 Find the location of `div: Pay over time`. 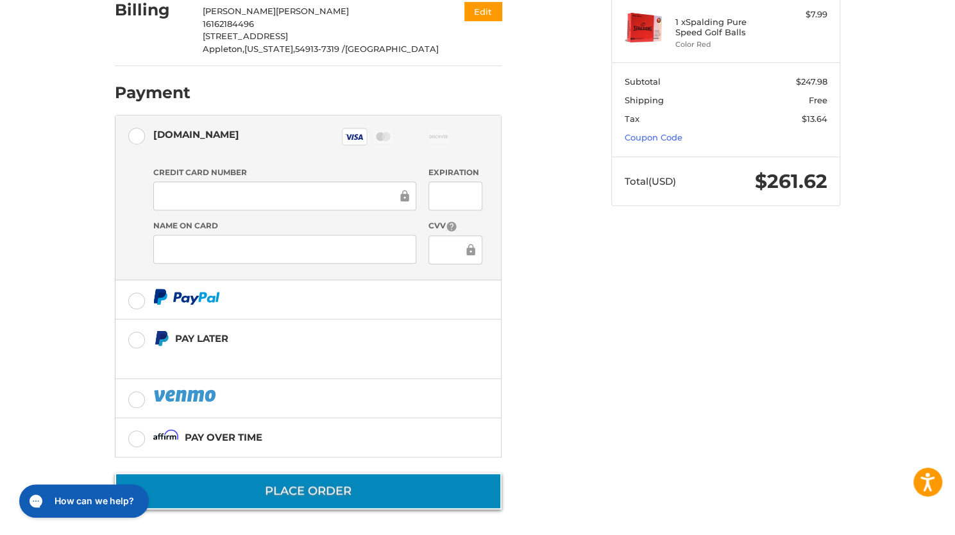

div: Pay over time is located at coordinates (223, 437).